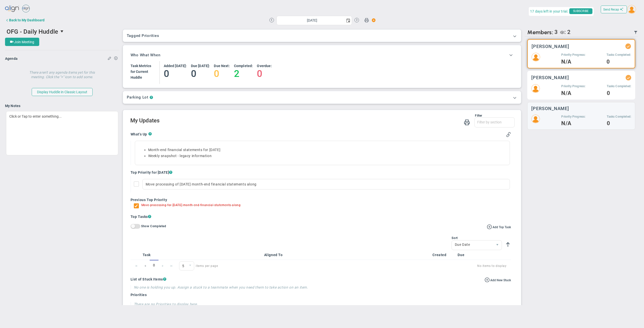 The height and width of the screenshot is (328, 644). Describe the element at coordinates (323, 287) in the screenshot. I see `h4: No one is holding you up. Assign a stuck to a teammate when you need them to take action on an item.` at that location.